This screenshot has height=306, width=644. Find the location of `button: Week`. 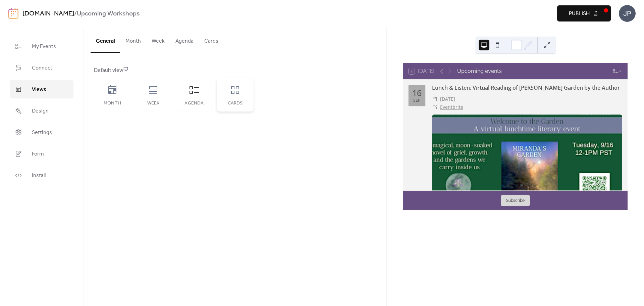

button: Week is located at coordinates (158, 39).